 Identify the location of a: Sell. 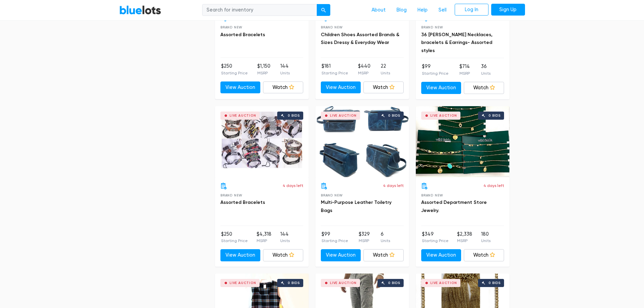
(443, 10).